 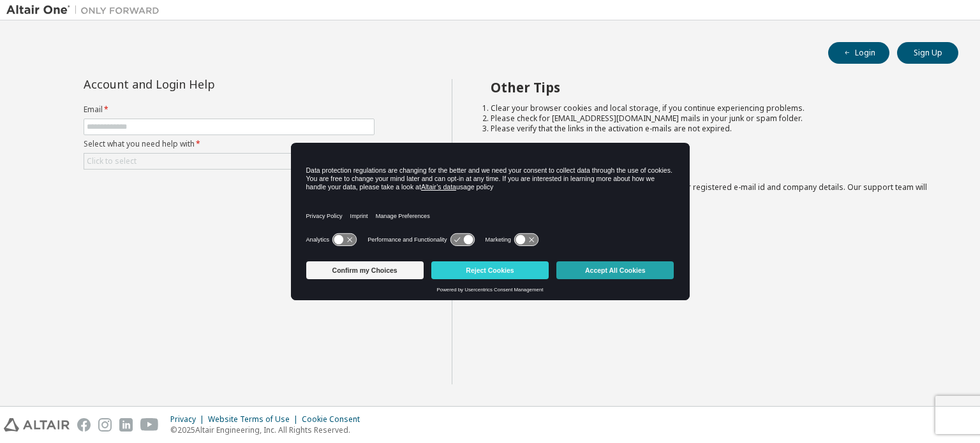 What do you see at coordinates (713, 167) in the screenshot?
I see `h2: Not sure how to login?` at bounding box center [713, 167].